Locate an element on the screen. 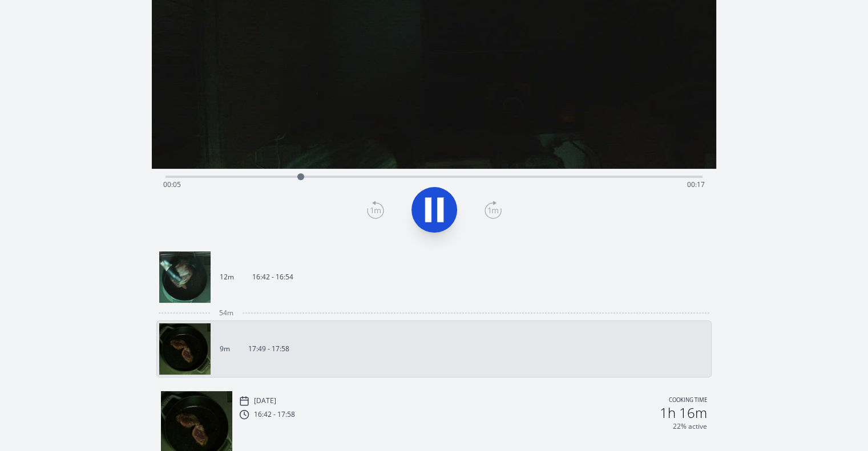 The width and height of the screenshot is (868, 451). img: 250918074250_thumb.jpeg is located at coordinates (185, 278).